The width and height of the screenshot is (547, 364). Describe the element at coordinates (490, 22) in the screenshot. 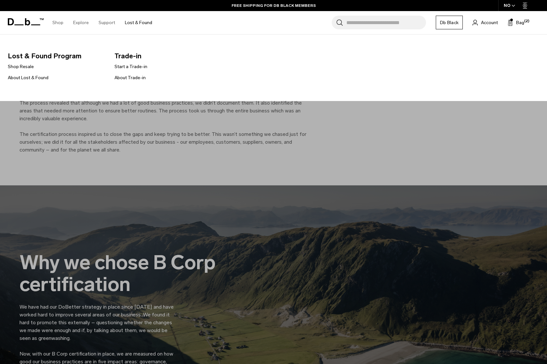

I see `span: Account` at that location.